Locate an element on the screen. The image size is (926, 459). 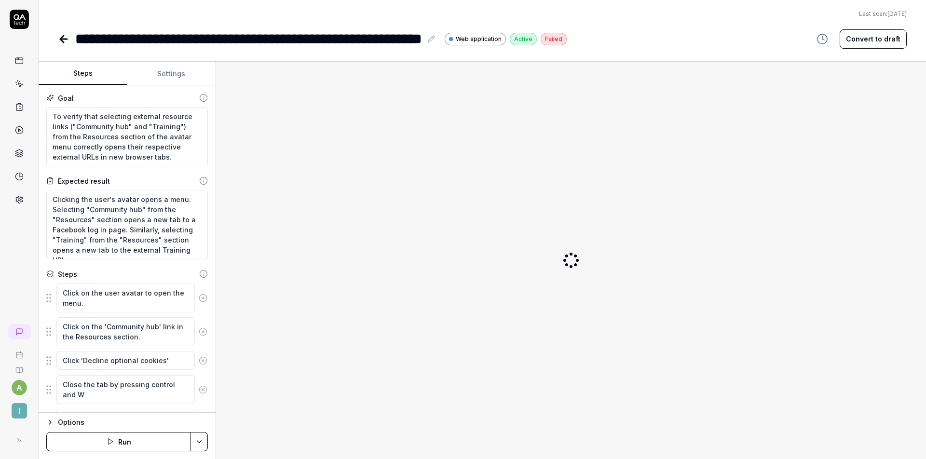
div: Goal is located at coordinates (66, 98).